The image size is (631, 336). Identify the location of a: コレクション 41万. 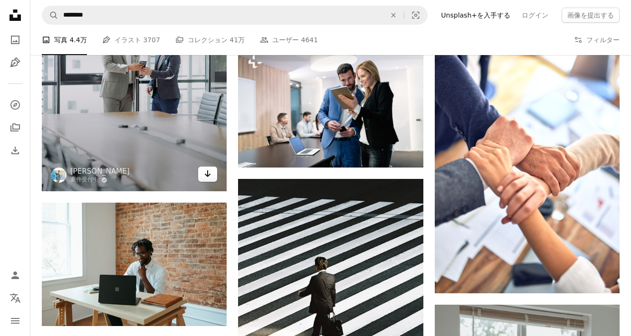
(210, 40).